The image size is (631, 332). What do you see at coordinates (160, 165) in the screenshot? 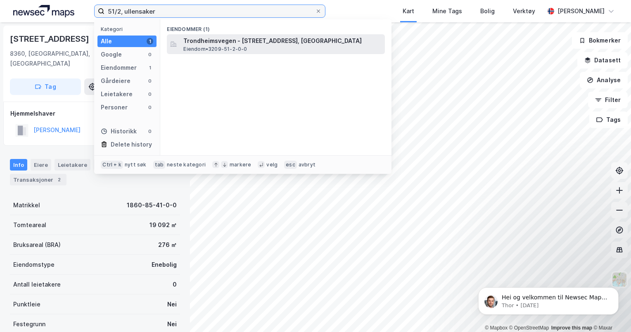
I see `div: tab` at bounding box center [160, 165].